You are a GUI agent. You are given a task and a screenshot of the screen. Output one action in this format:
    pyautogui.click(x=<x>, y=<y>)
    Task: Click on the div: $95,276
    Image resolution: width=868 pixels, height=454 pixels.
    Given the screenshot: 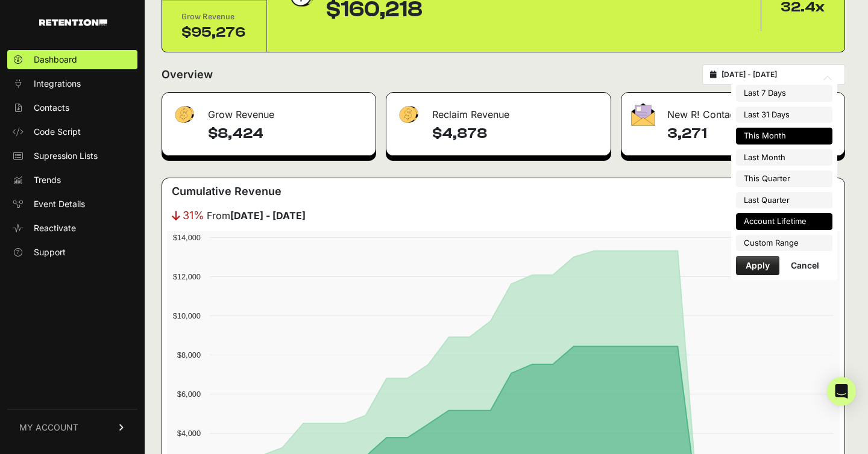 What is the action you would take?
    pyautogui.click(x=214, y=32)
    